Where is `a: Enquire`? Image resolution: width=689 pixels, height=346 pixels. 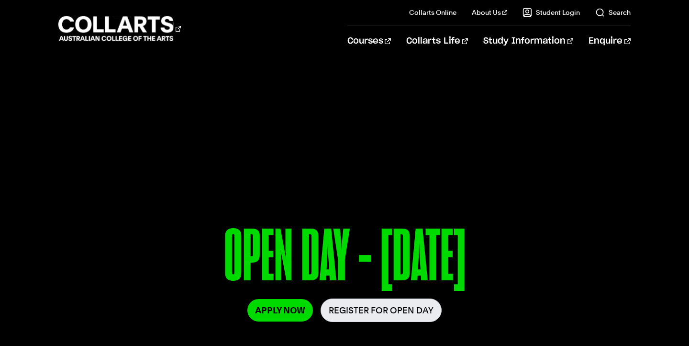
a: Enquire is located at coordinates (609, 41).